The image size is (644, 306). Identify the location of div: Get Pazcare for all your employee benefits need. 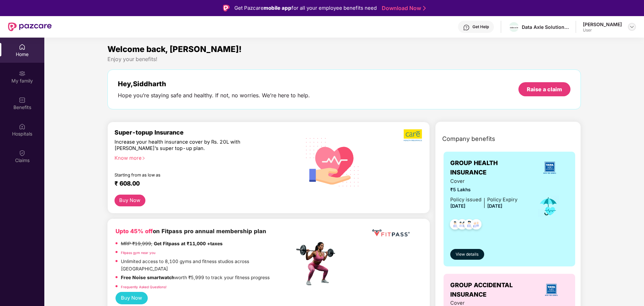
(306, 8).